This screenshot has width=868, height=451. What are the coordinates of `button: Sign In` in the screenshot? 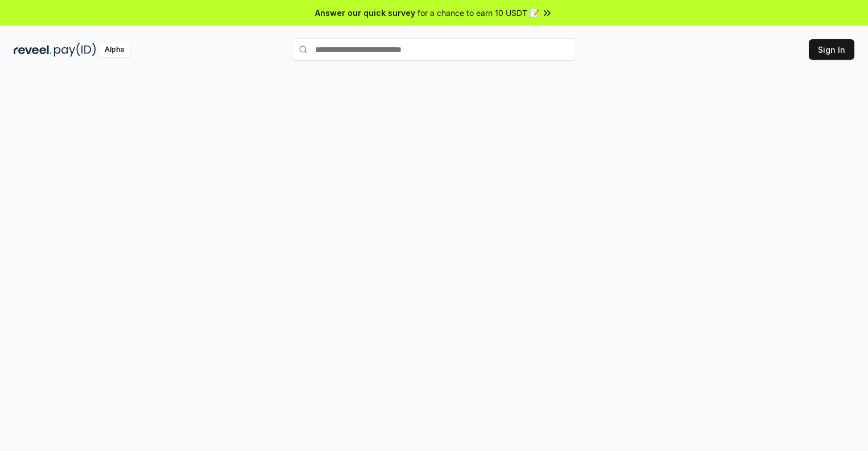 It's located at (831, 50).